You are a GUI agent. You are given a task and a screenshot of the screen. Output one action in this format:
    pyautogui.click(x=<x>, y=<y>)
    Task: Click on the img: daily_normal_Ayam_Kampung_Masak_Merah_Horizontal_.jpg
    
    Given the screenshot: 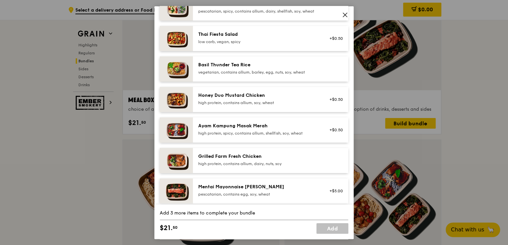 What is the action you would take?
    pyautogui.click(x=176, y=130)
    